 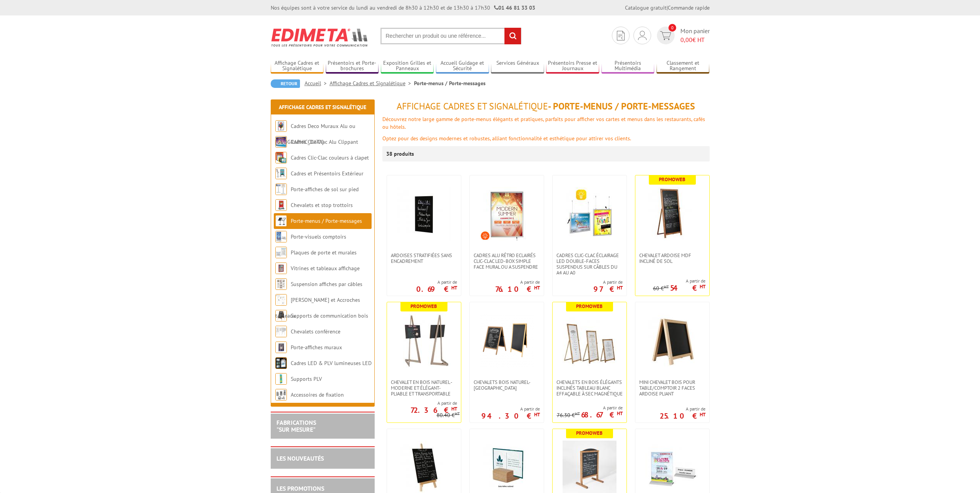 I want to click on a: Exposition Grilles et Panneaux, so click(x=407, y=66).